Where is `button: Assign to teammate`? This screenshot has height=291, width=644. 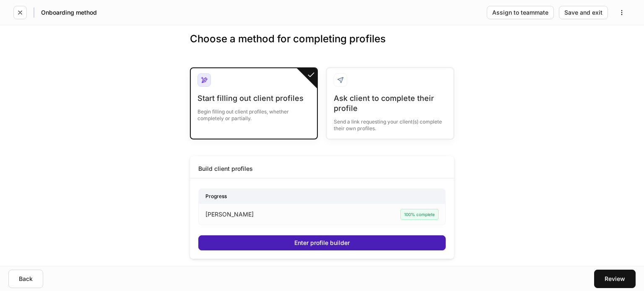
button: Assign to teammate is located at coordinates (520, 13).